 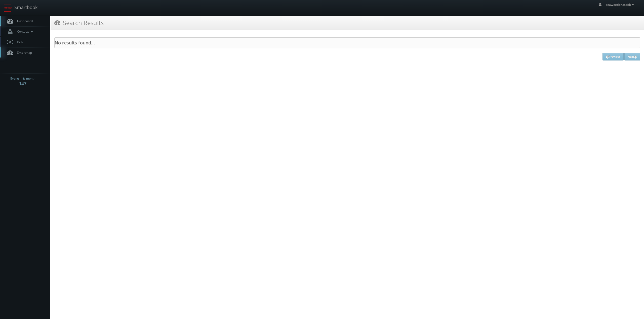 I want to click on img: smartbook-logo.png, so click(x=8, y=8).